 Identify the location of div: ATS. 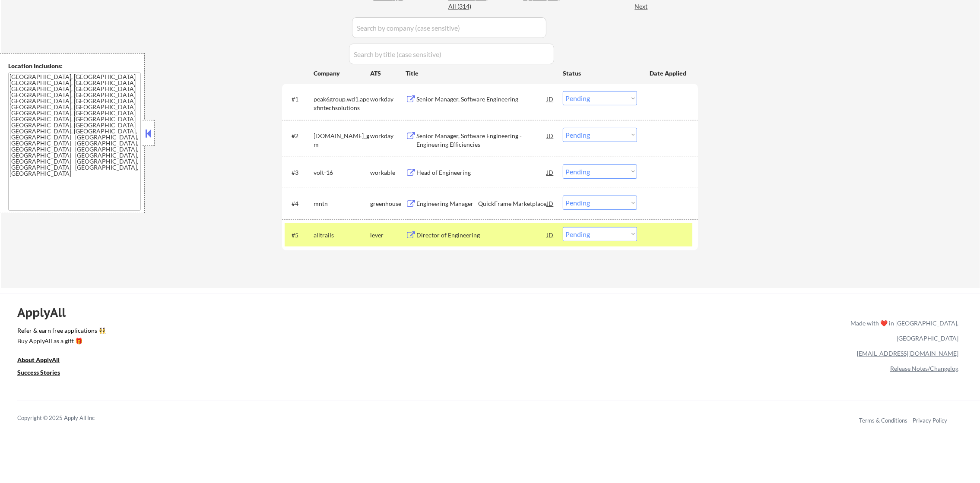
(388, 73).